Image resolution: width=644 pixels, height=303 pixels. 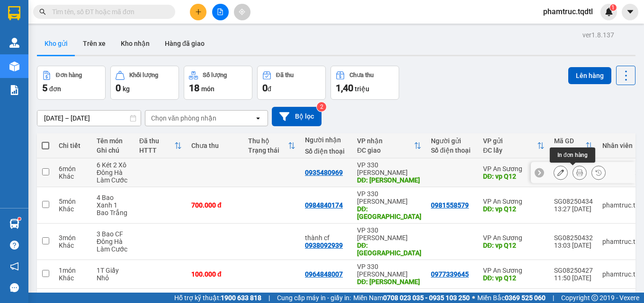 What do you see at coordinates (73, 169) in the screenshot?
I see `div: 6 món` at bounding box center [73, 169].